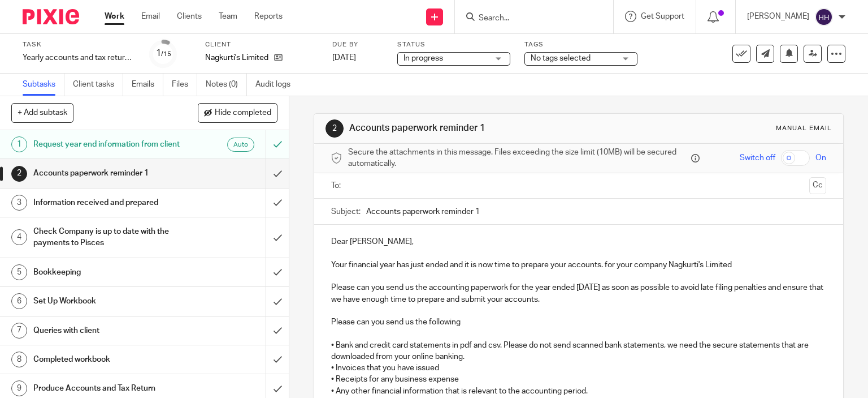 Image resolution: width=868 pixels, height=398 pixels. Describe the element at coordinates (346, 211) in the screenshot. I see `label: Subject:` at that location.